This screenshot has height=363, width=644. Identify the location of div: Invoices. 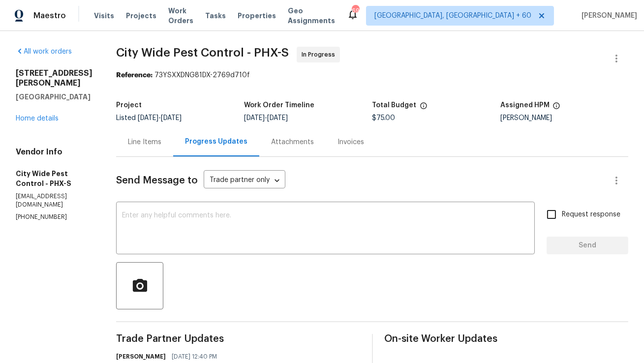
(351, 142).